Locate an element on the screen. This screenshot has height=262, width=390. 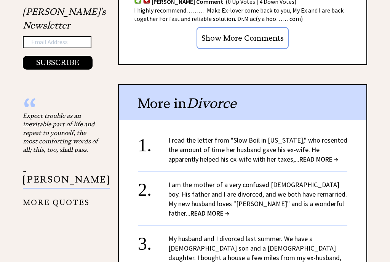
button: SUBSCRIBE is located at coordinates (57, 63).